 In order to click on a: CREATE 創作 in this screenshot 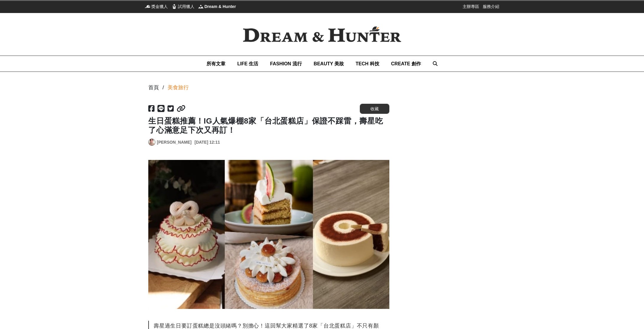, I will do `click(406, 64)`.